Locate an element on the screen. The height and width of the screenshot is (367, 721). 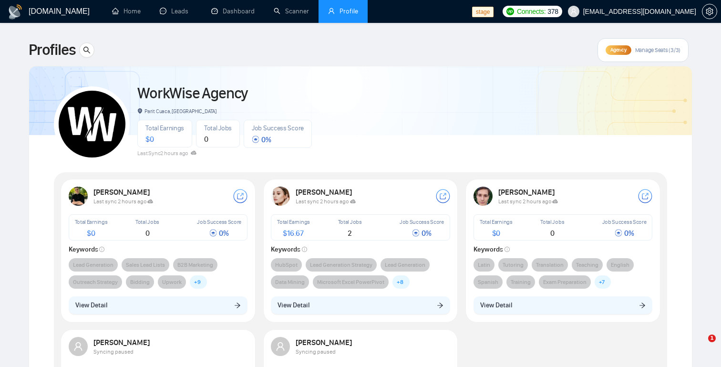
button: setting is located at coordinates (709, 11).